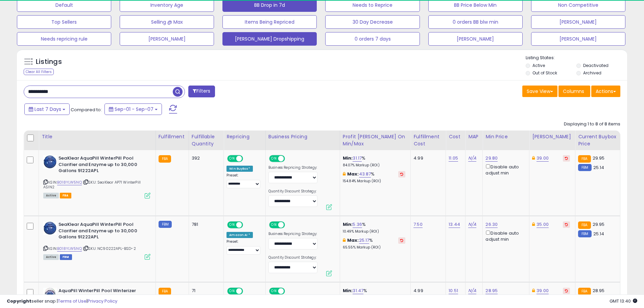 This screenshot has height=308, width=644. What do you see at coordinates (574, 91) in the screenshot?
I see `button: Columns` at bounding box center [574, 91].